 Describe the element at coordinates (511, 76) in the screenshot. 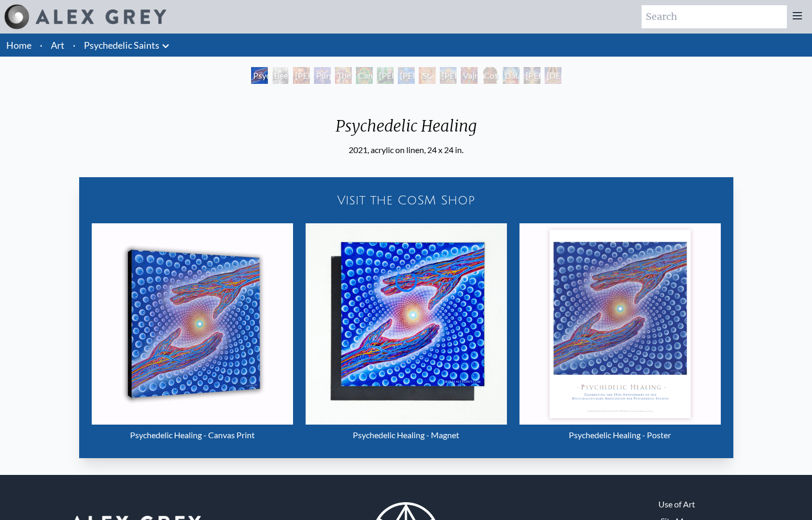

I see `div: Dalai Lama` at that location.